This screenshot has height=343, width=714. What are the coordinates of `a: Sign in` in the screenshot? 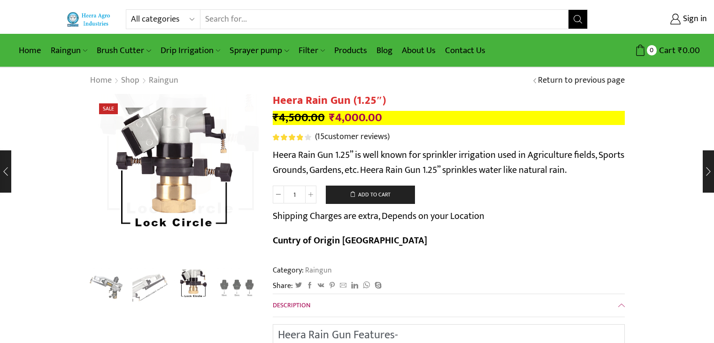 It's located at (654, 19).